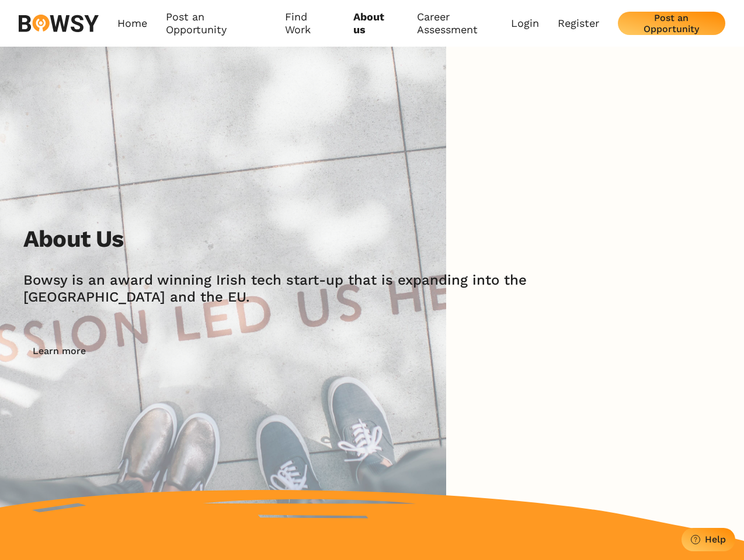  What do you see at coordinates (525, 23) in the screenshot?
I see `a: Login` at bounding box center [525, 23].